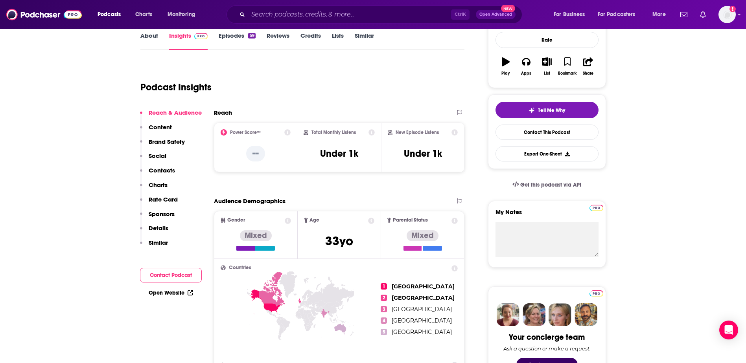 The image size is (746, 363). What do you see at coordinates (532, 110) in the screenshot?
I see `img: tell me why sparkle` at bounding box center [532, 110].